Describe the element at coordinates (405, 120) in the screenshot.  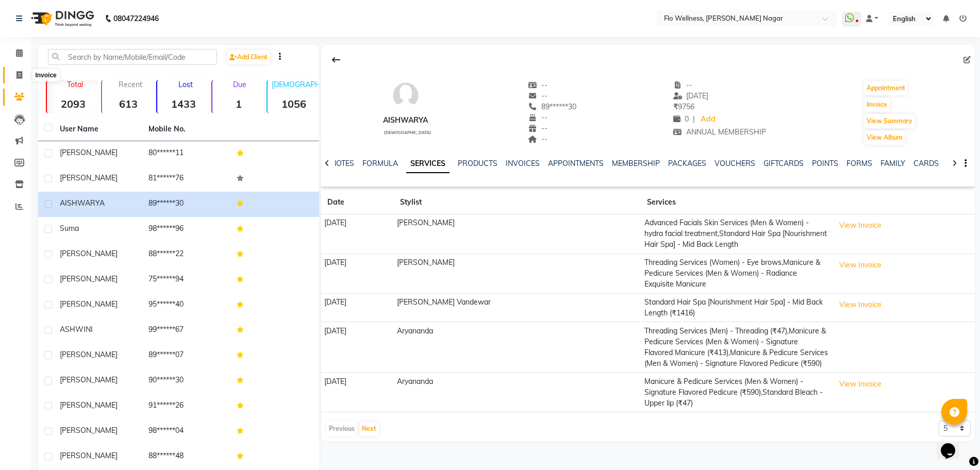
I see `div: AISHWARYA` at that location.